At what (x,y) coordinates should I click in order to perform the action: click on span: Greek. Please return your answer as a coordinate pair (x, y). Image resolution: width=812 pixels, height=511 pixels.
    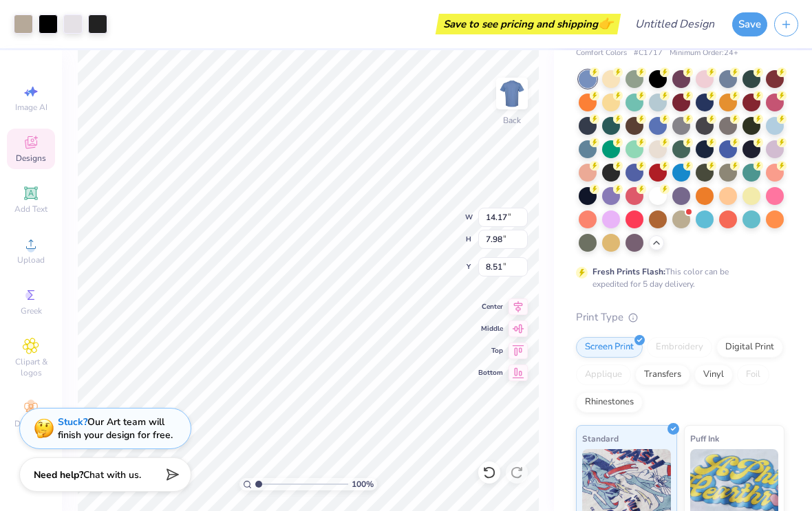
    Looking at the image, I should click on (31, 311).